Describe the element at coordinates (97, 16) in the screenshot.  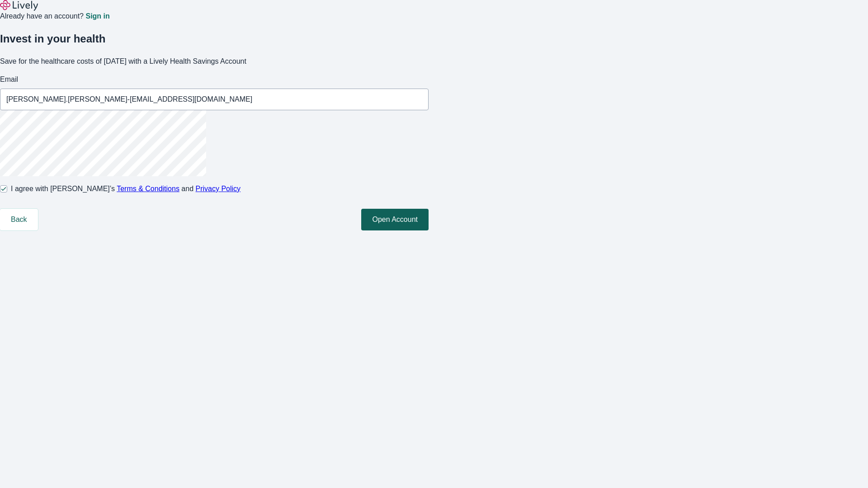
I see `div: Sign in` at that location.